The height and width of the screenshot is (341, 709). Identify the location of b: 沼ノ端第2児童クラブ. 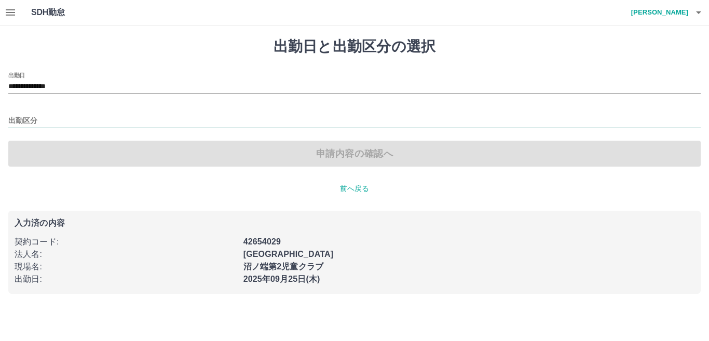
(283, 266).